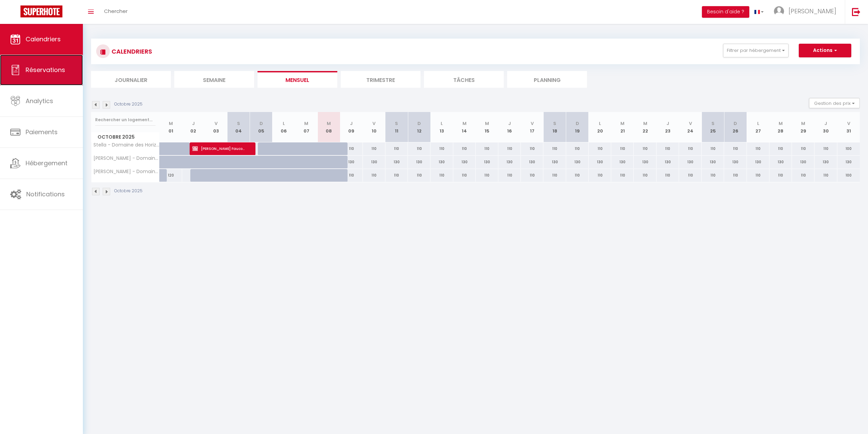 The image size is (868, 434). What do you see at coordinates (125, 120) in the screenshot?
I see `input: Rechercher un logement...` at bounding box center [125, 120].